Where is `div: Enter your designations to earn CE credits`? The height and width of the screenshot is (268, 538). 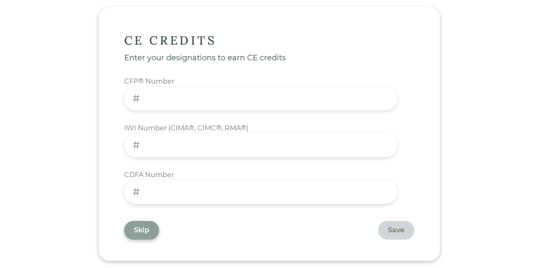 div: Enter your designations to earn CE credits is located at coordinates (269, 58).